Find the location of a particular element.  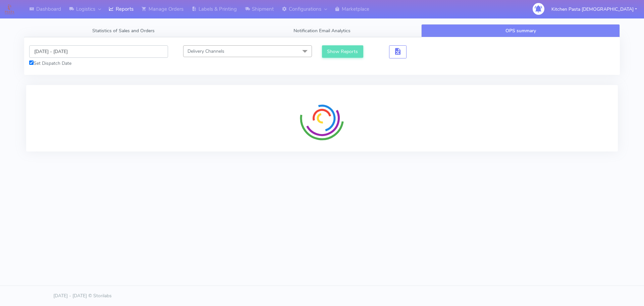

span: Delivery Channels is located at coordinates (206, 51).